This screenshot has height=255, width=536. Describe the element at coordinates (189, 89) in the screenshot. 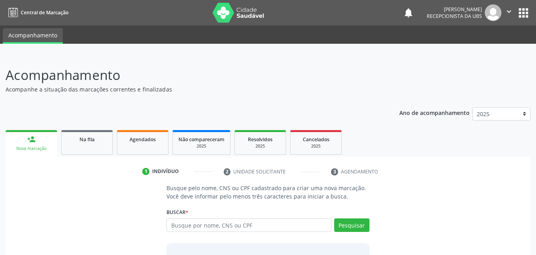

I see `p: Acompanhe a situação das marcações correntes e finalizadas` at that location.